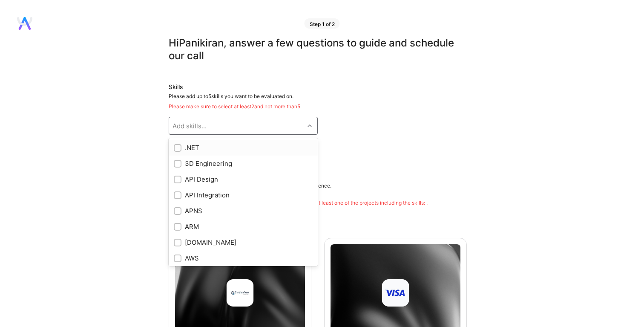 The width and height of the screenshot is (644, 327). I want to click on div: Add skills..., so click(190, 126).